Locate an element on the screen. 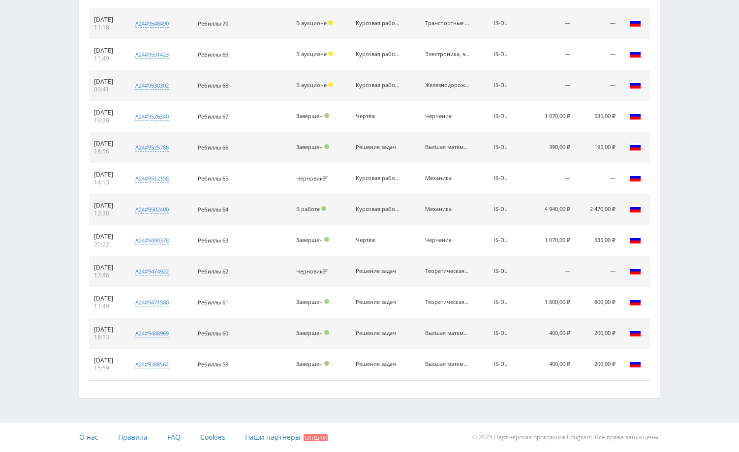 Image resolution: width=739 pixels, height=452 pixels. div: 20:22 is located at coordinates (107, 244).